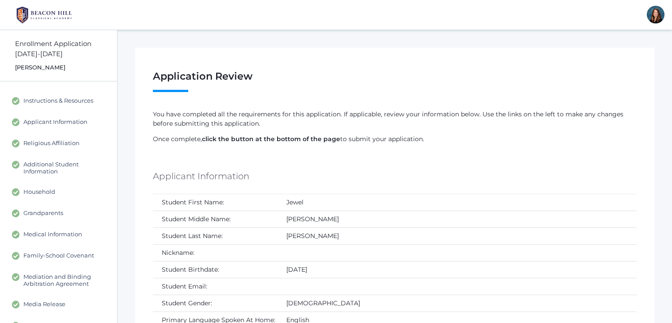 The height and width of the screenshot is (323, 672). What do you see at coordinates (215, 236) in the screenshot?
I see `td: Student Last Name:` at bounding box center [215, 236].